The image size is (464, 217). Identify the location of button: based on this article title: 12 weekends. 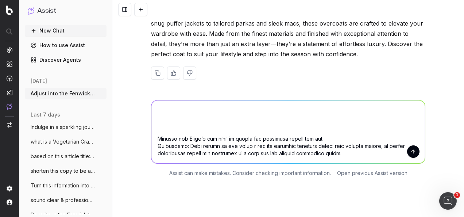
(66, 156).